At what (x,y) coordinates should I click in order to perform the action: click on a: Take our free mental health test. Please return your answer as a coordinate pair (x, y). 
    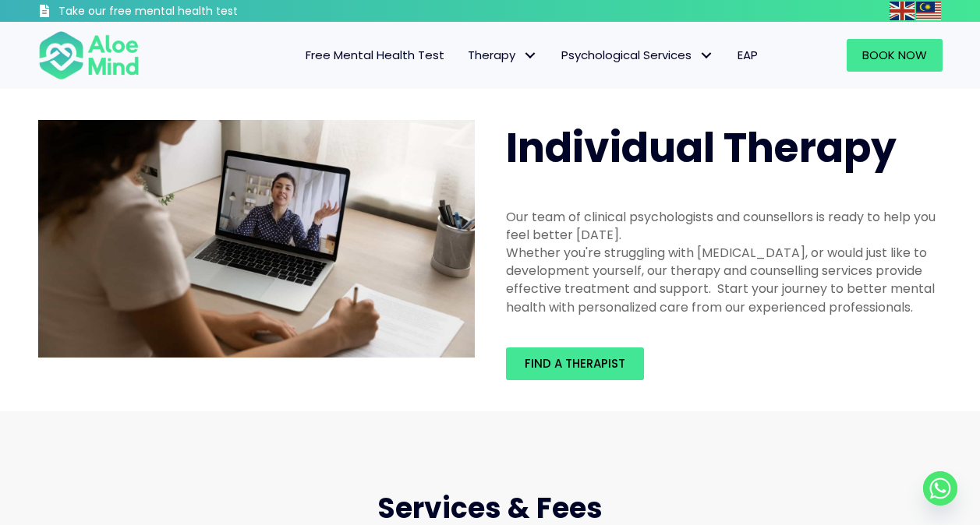
    Looking at the image, I should click on (179, 13).